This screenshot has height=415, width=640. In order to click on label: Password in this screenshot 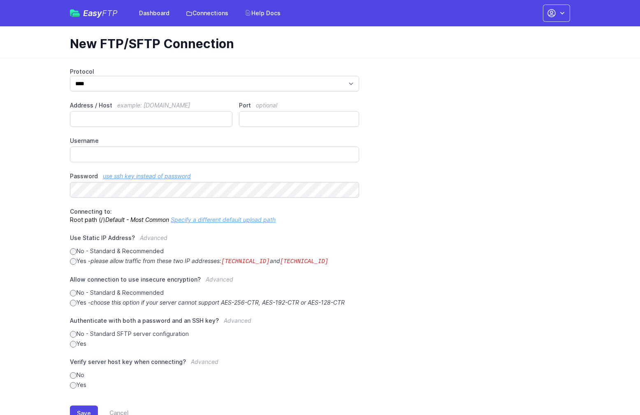, I will do `click(214, 176)`.